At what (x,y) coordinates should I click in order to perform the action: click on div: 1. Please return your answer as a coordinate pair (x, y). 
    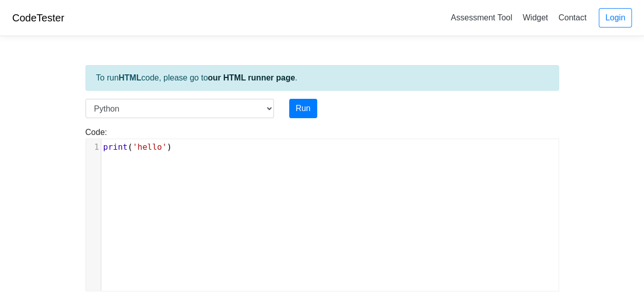
    Looking at the image, I should click on (93, 147).